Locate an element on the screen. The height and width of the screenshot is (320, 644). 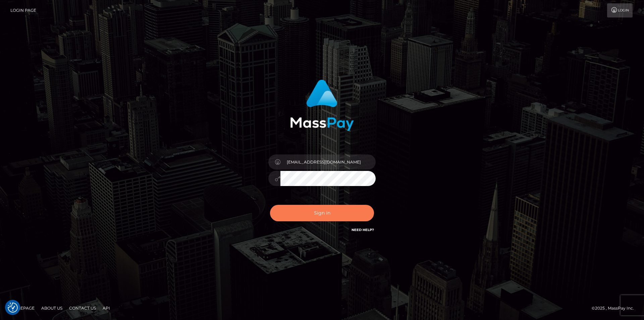
button: Consent Preferences is located at coordinates (12, 308).